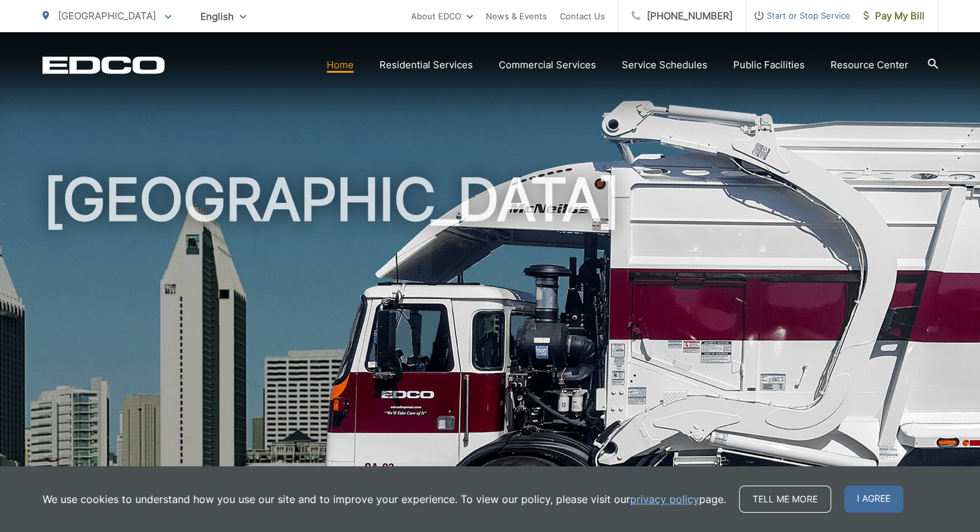 Image resolution: width=980 pixels, height=532 pixels. What do you see at coordinates (768, 65) in the screenshot?
I see `a: Public Facilities` at bounding box center [768, 65].